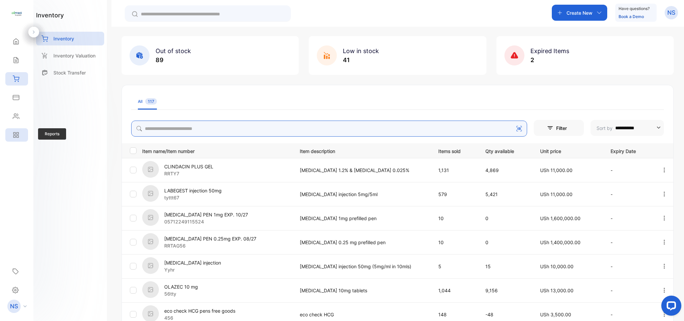  I want to click on p: eco check HCG, so click(362, 314).